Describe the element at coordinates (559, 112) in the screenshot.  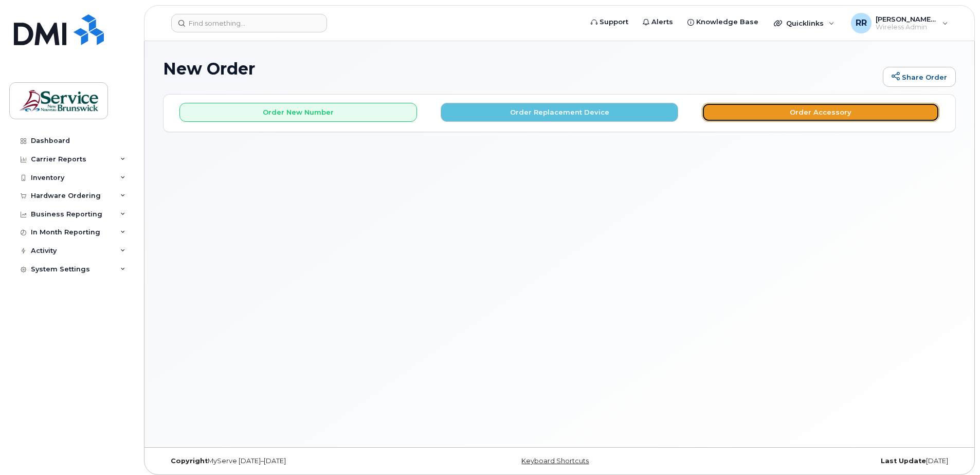
I see `button: Order Replacement Device` at that location.